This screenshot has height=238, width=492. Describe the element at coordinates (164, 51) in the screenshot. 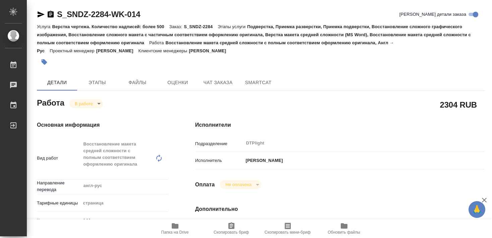

I see `p: Клиентские менеджеры` at that location.